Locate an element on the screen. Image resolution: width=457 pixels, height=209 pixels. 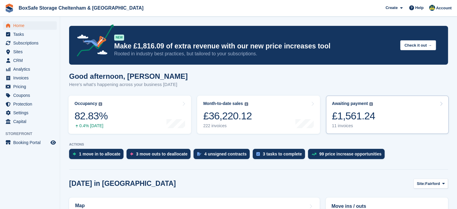
span: CRM is located at coordinates (31, 60).